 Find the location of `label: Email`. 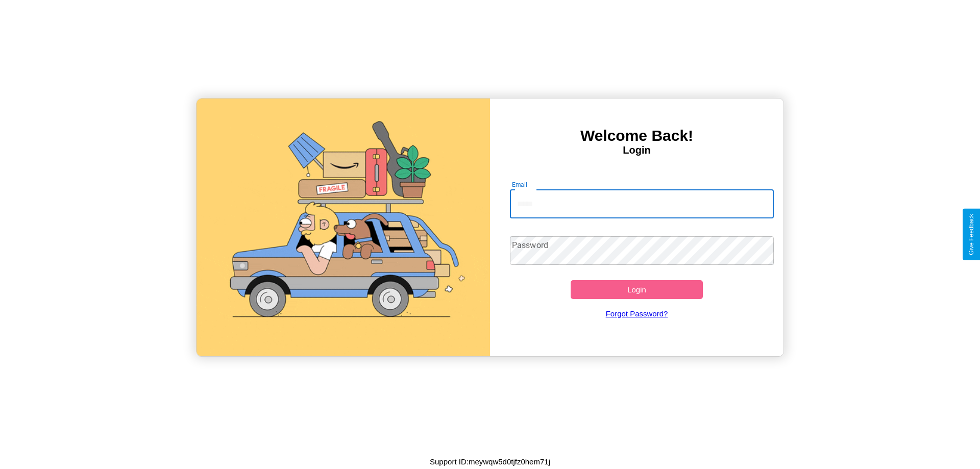

label: Email is located at coordinates (519, 184).